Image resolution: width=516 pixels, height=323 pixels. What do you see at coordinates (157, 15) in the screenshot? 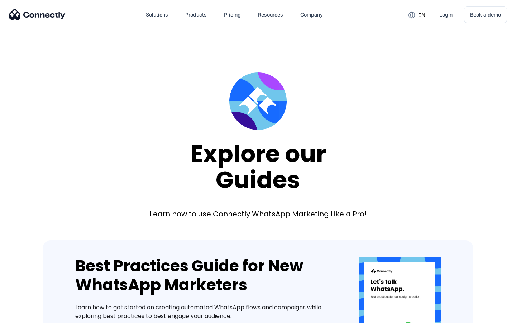
I see `div: Solutions` at bounding box center [157, 15].